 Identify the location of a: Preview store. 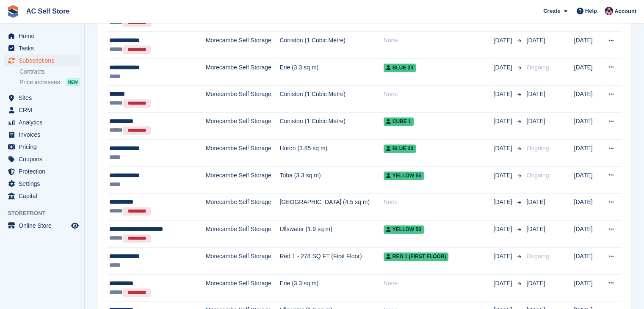
(75, 226).